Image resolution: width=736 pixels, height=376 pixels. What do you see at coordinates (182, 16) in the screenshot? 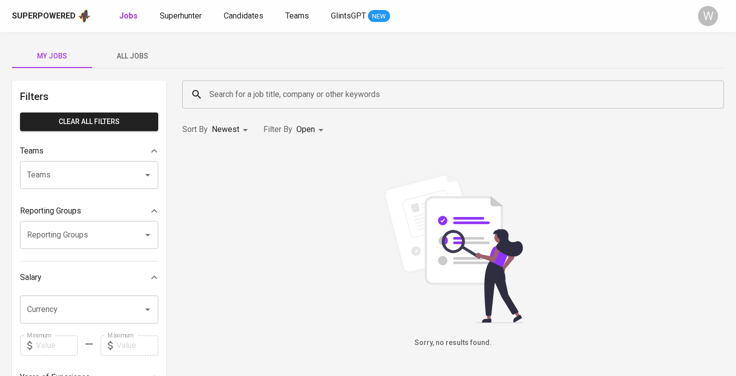
I see `a: Superhunter` at bounding box center [182, 16].